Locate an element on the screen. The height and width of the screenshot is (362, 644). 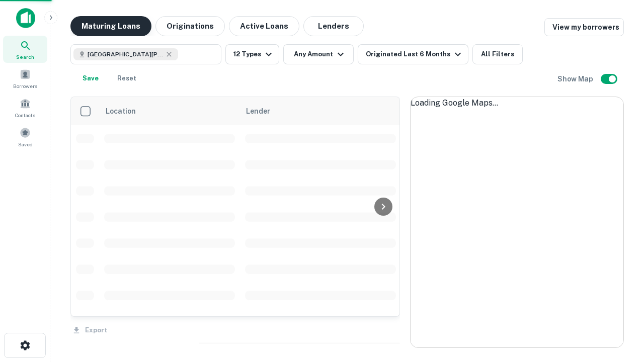
th: Location is located at coordinates (170, 111).